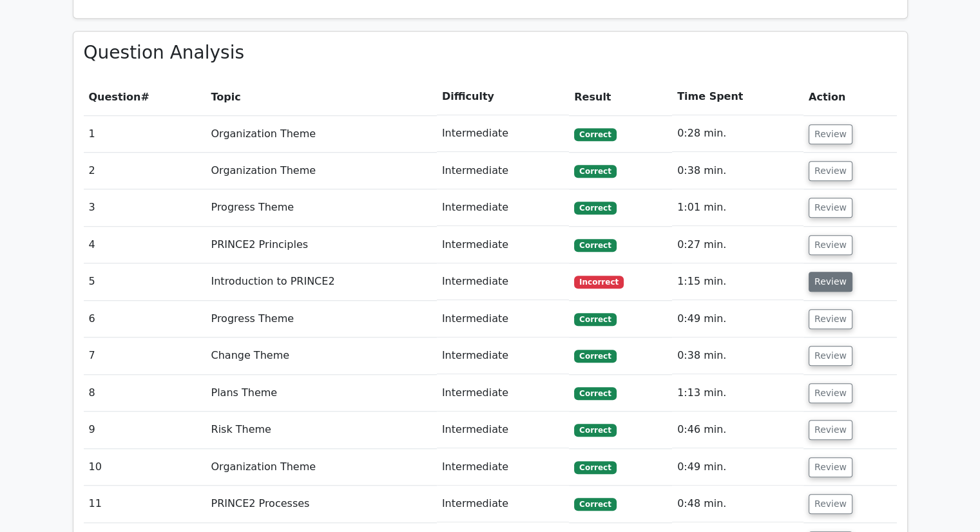 The height and width of the screenshot is (532, 980). I want to click on td: 3, so click(145, 207).